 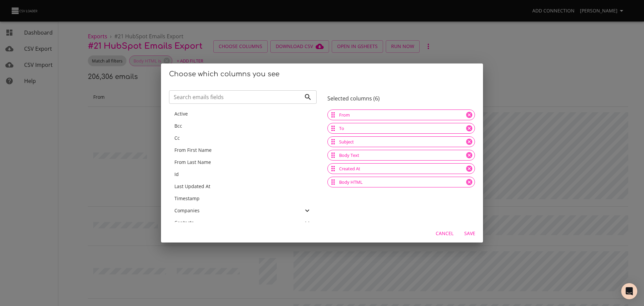 What do you see at coordinates (347, 142) in the screenshot?
I see `span: Subject` at bounding box center [347, 142].